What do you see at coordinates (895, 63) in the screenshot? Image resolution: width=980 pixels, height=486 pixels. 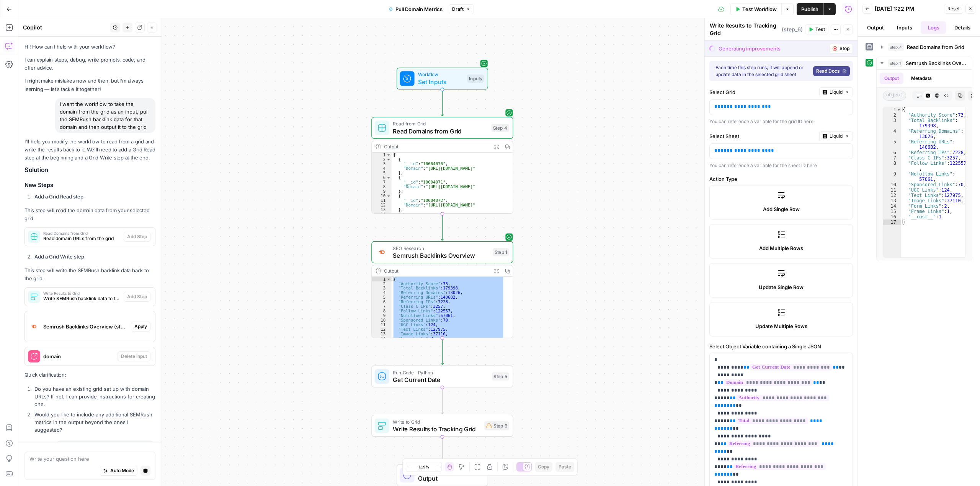 I see `span: step_1` at bounding box center [895, 63].